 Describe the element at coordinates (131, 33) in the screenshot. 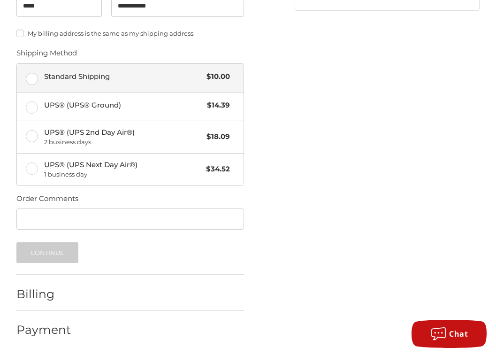

I see `label: My billing address is the same as my shipping address.` at that location.